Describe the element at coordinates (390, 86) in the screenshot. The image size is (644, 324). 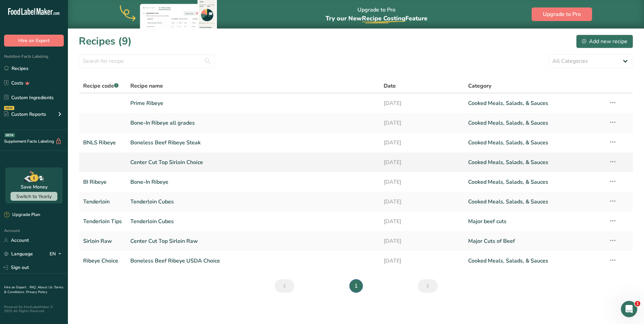
I see `span: Date` at that location.